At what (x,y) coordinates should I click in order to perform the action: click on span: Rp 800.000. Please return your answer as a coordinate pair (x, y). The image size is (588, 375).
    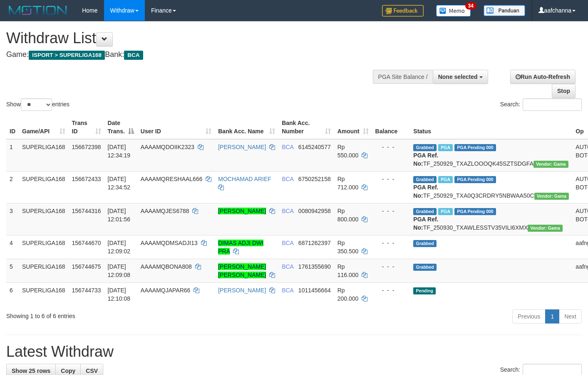
    Looking at the image, I should click on (348, 215).